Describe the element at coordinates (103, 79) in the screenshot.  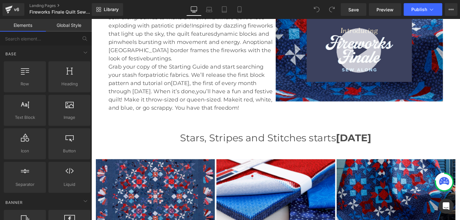
I see `span: you’ll have a fun and festive quilt! Make it throw-sized or queen-sized. Make` at that location.